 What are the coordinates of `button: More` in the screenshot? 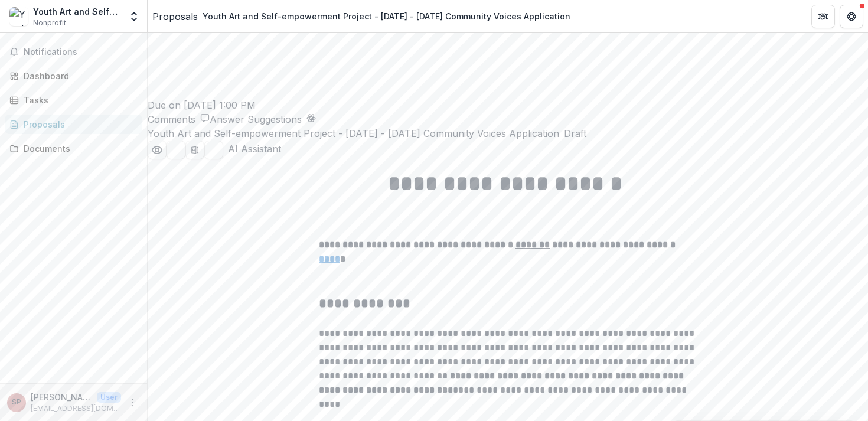 It's located at (133, 403).